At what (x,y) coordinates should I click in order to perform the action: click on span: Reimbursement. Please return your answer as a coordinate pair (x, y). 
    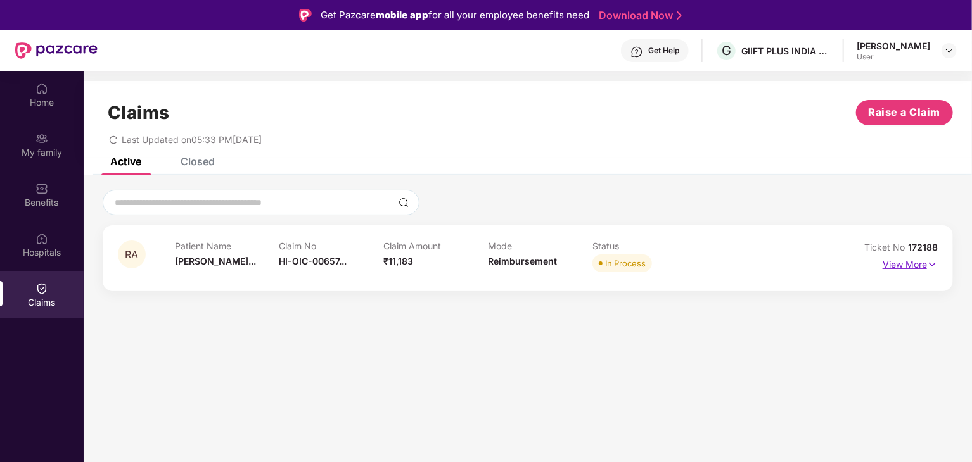
    Looking at the image, I should click on (522, 261).